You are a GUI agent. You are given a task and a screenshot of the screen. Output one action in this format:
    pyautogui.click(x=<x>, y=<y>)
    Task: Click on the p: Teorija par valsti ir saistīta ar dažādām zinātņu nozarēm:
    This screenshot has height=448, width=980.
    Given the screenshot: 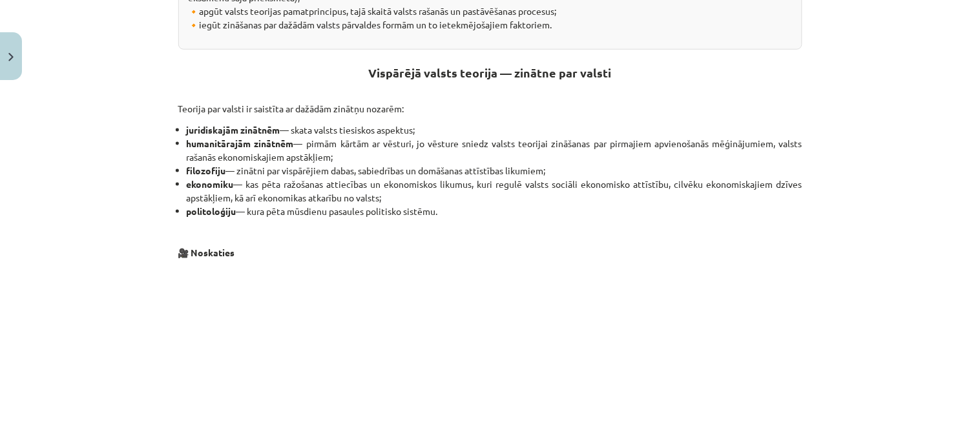 What is the action you would take?
    pyautogui.click(x=491, y=107)
    